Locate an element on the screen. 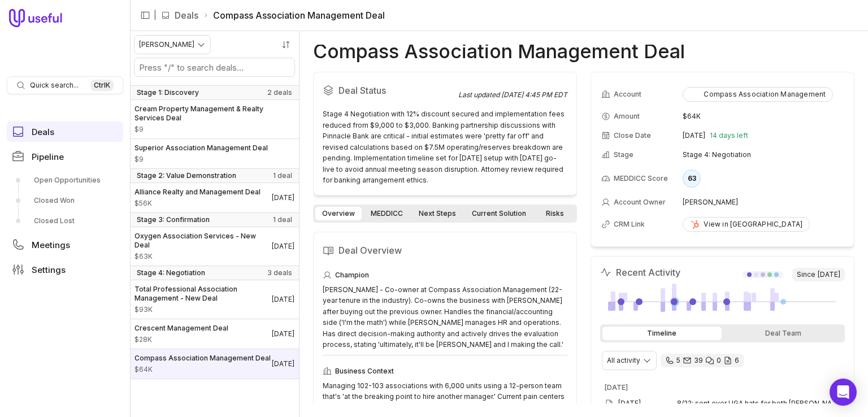 This screenshot has width=868, height=417. span: Compass Association Management Deal is located at coordinates (202, 359).